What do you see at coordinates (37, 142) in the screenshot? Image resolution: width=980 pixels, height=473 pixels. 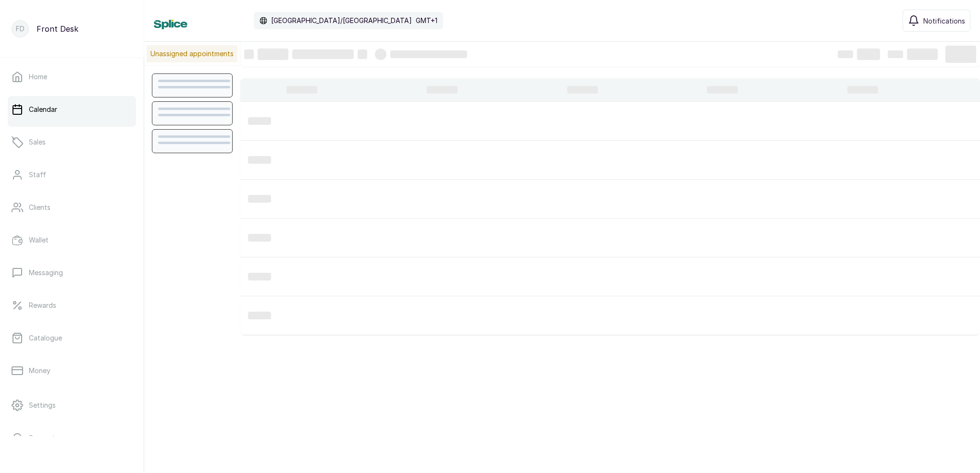 I see `p: Sales` at bounding box center [37, 142].